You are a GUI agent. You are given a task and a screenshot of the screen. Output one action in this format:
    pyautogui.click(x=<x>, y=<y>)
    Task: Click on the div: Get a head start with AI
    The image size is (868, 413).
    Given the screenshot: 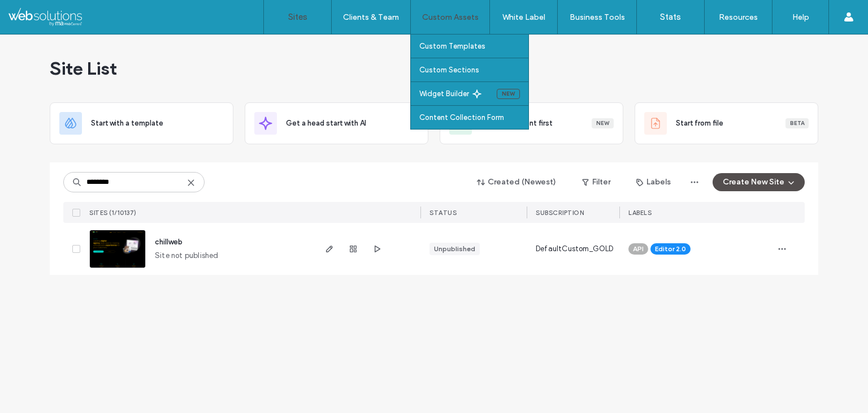 What is the action you would take?
    pyautogui.click(x=337, y=124)
    